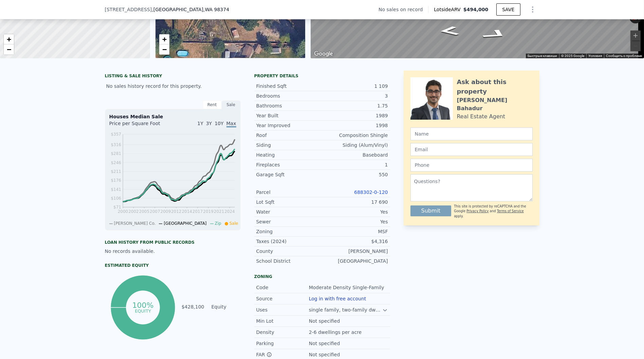 This screenshot has height=359, width=644. What do you see at coordinates (116, 190) in the screenshot?
I see `tspan: $141` at bounding box center [116, 190].